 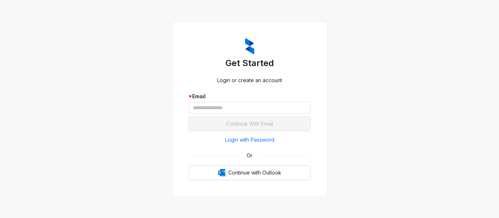 What do you see at coordinates (249, 46) in the screenshot?
I see `img: ZumaIcon` at bounding box center [249, 46].